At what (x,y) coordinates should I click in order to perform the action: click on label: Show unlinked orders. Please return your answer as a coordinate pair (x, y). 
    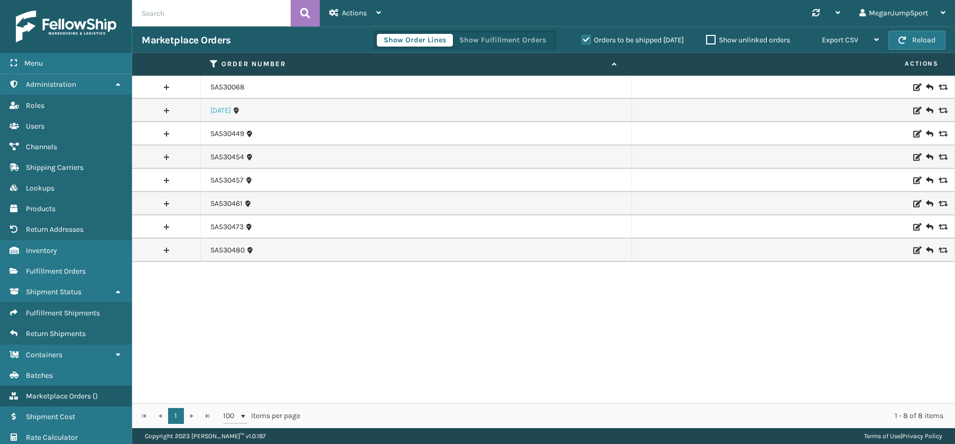
    Looking at the image, I should click on (748, 40).